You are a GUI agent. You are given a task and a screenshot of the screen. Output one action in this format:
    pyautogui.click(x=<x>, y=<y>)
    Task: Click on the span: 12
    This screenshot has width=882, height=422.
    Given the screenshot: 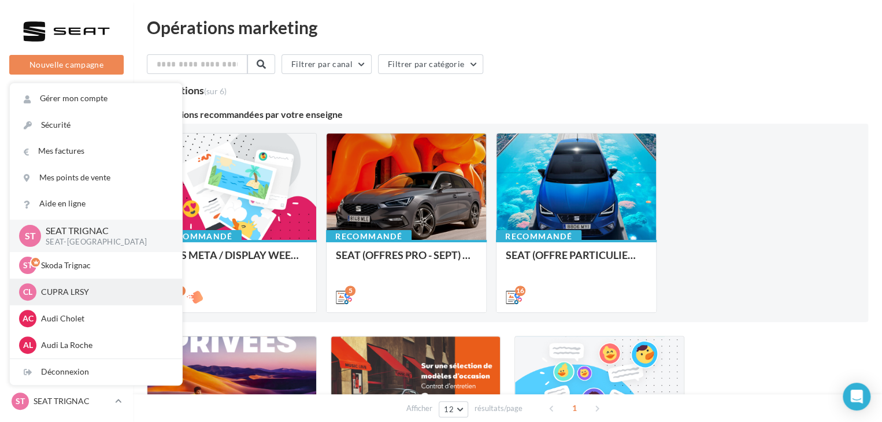 What is the action you would take?
    pyautogui.click(x=449, y=409)
    